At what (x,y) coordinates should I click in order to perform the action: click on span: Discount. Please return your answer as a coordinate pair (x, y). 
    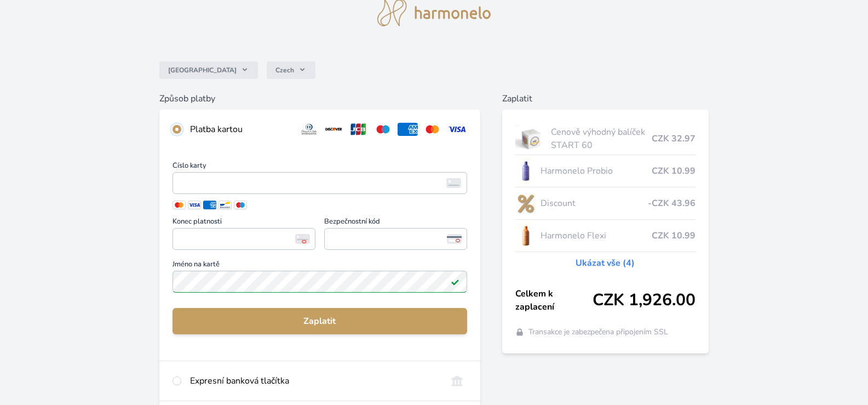
    Looking at the image, I should click on (595, 203).